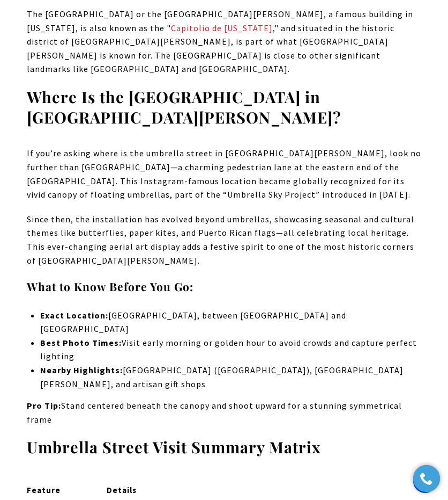  What do you see at coordinates (81, 370) in the screenshot?
I see `strong: Nearby Highlights:` at bounding box center [81, 370].